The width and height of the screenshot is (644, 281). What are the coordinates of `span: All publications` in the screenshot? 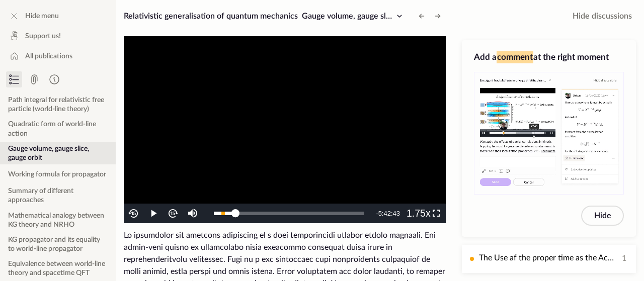 It's located at (49, 56).